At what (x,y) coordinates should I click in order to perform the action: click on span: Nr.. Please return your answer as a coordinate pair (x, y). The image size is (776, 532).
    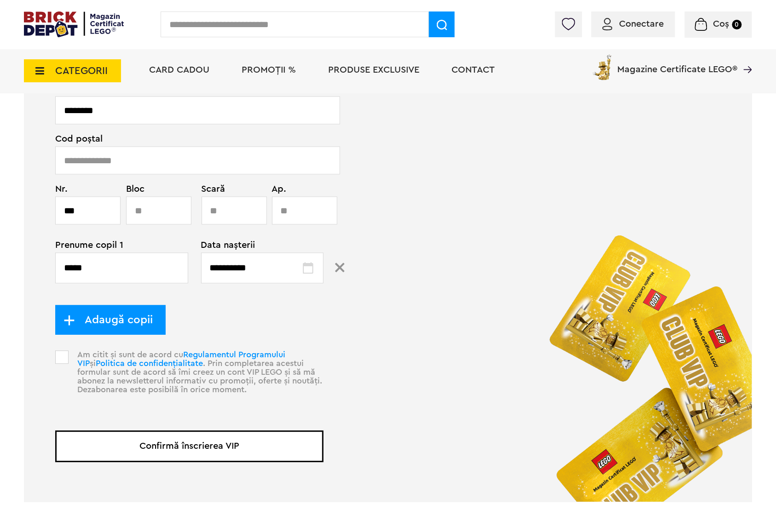
    Looking at the image, I should click on (85, 189).